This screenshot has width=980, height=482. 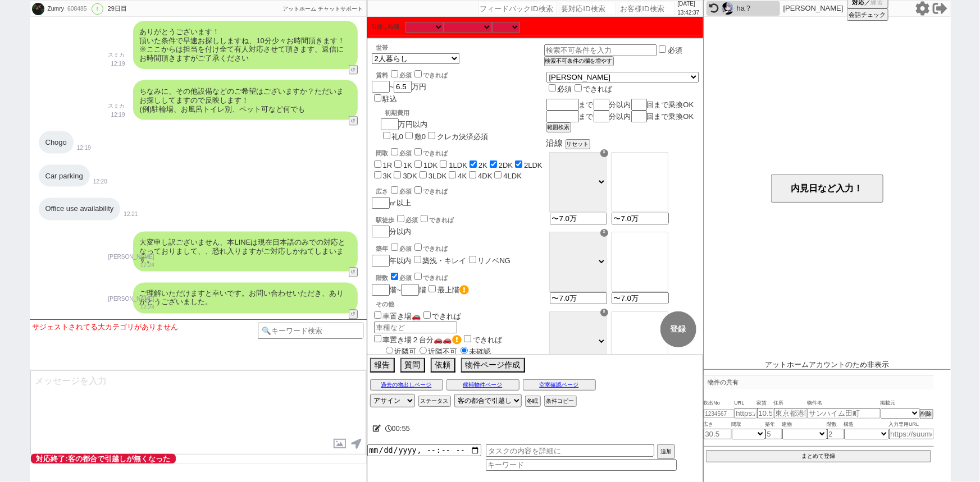 What do you see at coordinates (719, 414) in the screenshot?
I see `input: 1234567` at bounding box center [719, 414].